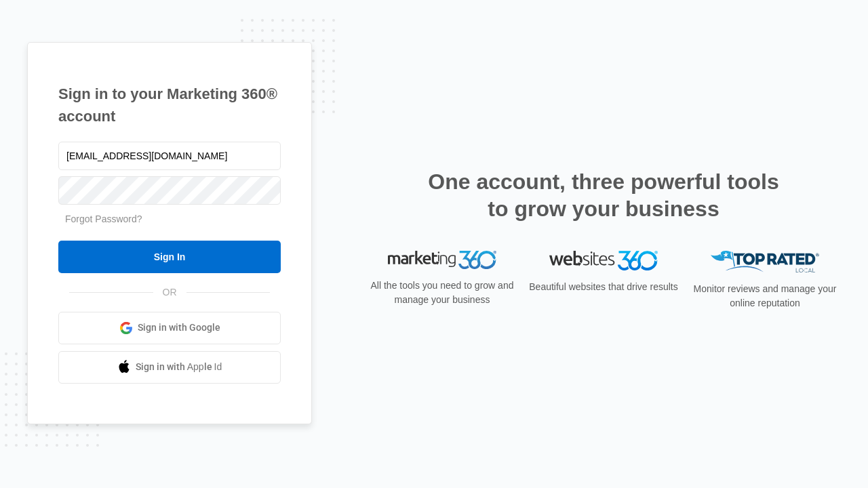  Describe the element at coordinates (169, 328) in the screenshot. I see `a: Sign in with Google` at that location.